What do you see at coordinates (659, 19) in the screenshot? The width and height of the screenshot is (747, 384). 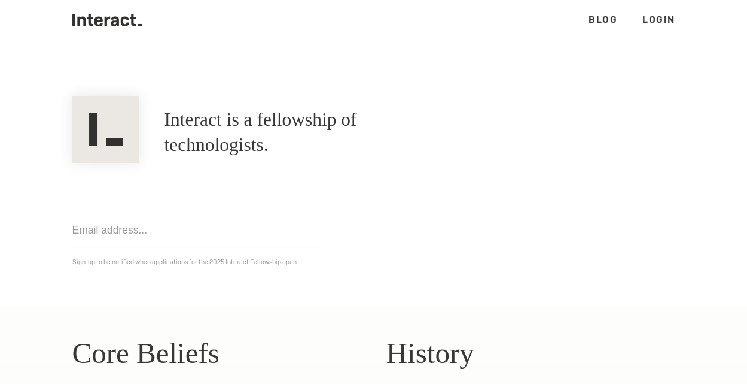 I see `a: Login` at bounding box center [659, 19].